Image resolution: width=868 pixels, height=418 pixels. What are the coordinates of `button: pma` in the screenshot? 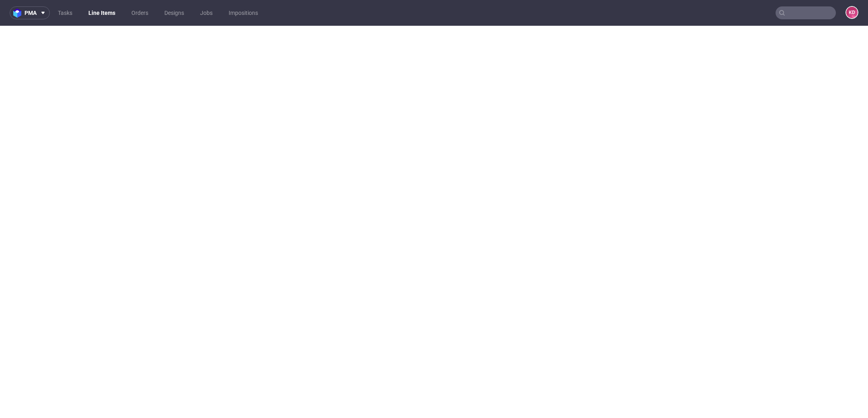 It's located at (30, 13).